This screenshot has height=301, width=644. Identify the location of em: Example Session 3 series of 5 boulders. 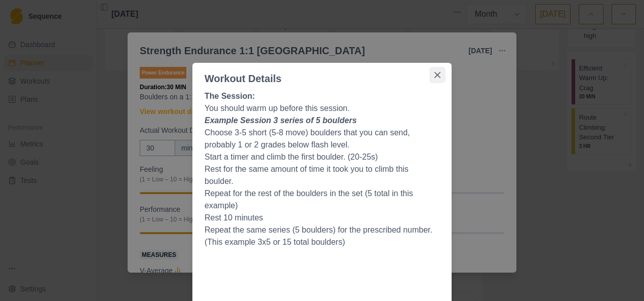
(281, 120).